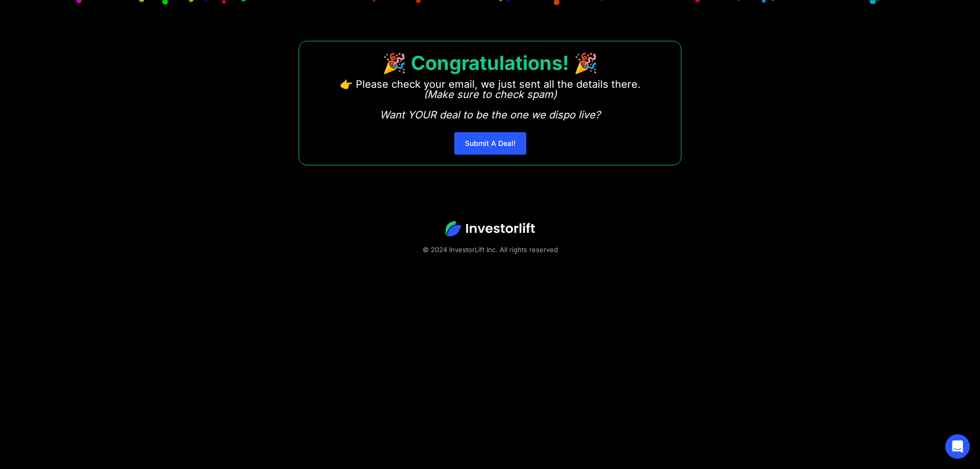 This screenshot has height=469, width=980. I want to click on p: 👉 Please check your email, we just sent all the details there. ‍, so click(490, 99).